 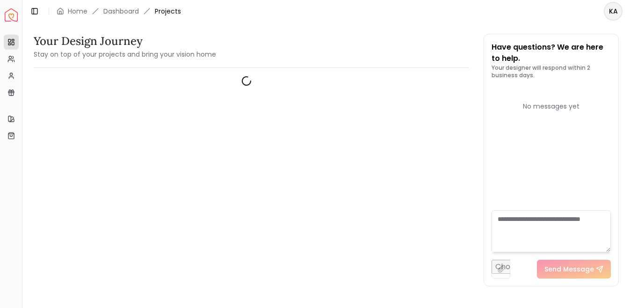 What do you see at coordinates (551, 53) in the screenshot?
I see `p: Have questions? We are here to help.` at bounding box center [551, 53].